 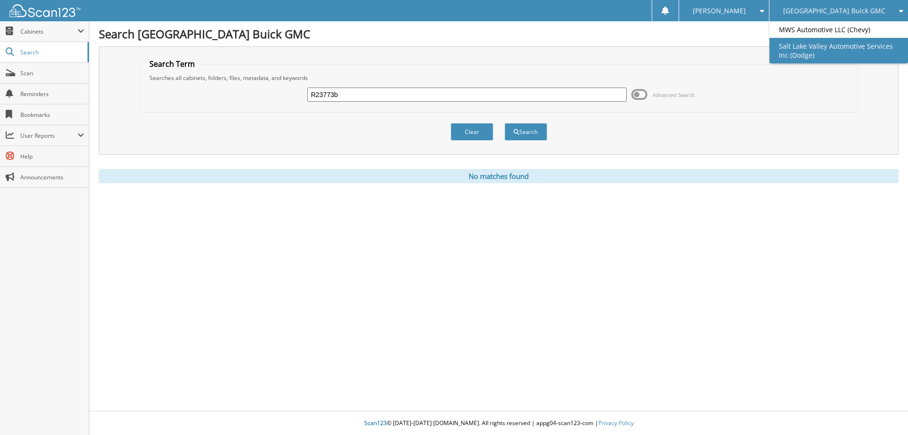 What do you see at coordinates (52, 52) in the screenshot?
I see `span: Search` at bounding box center [52, 52].